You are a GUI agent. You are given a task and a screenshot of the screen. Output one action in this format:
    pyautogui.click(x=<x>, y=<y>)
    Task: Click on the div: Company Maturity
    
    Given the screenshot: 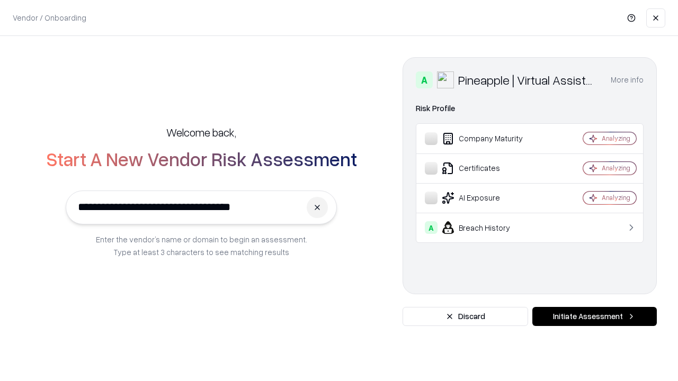 What is the action you would take?
    pyautogui.click(x=488, y=139)
    